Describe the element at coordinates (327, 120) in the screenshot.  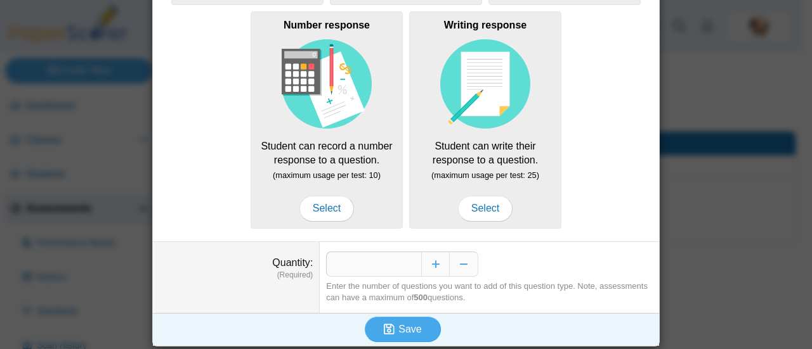
I see `div: Student can record a number response to a question.` at that location.